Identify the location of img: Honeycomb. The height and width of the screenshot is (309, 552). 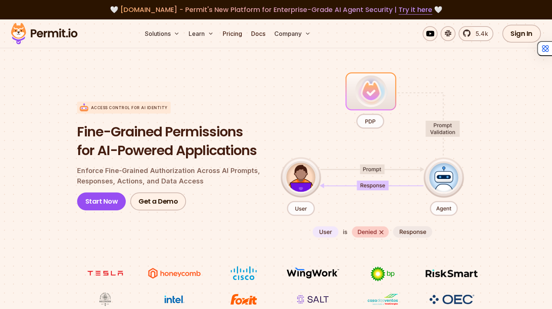
(174, 274).